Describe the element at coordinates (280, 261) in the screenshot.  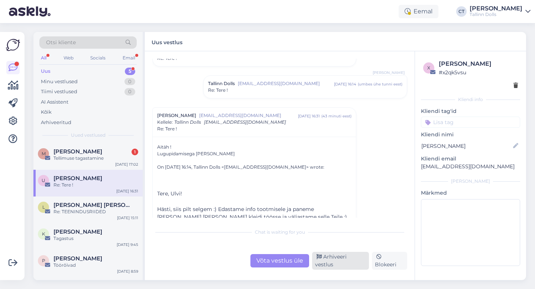
I see `div: Võta vestlus üle` at that location.